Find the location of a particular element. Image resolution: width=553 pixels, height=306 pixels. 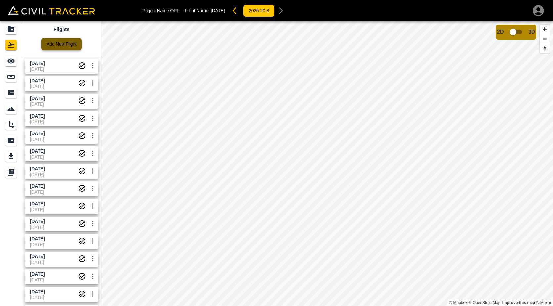

button: Zoom out is located at coordinates (545, 39).